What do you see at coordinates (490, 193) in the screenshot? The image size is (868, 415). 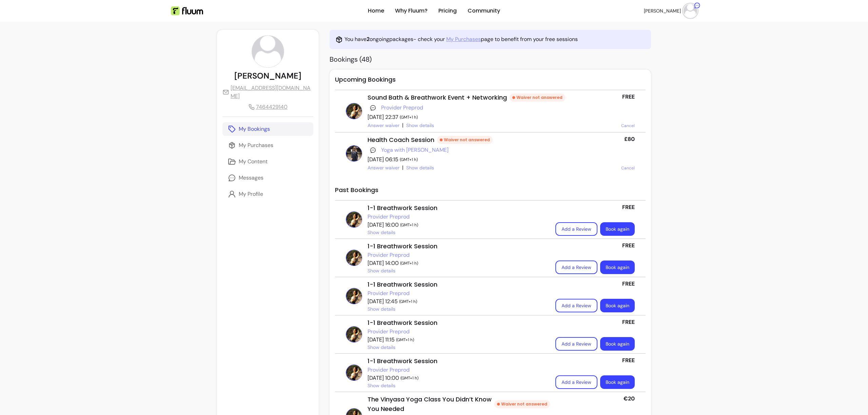 I see `h2: Past Bookings` at bounding box center [490, 193].